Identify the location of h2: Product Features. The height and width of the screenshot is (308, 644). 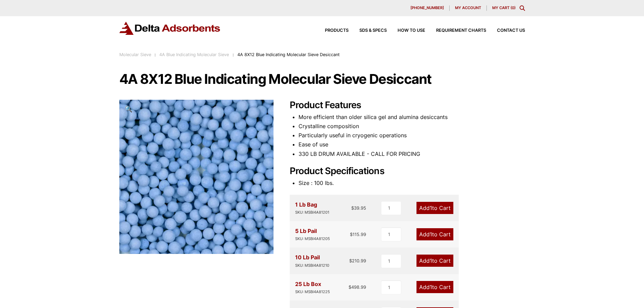
(407, 105).